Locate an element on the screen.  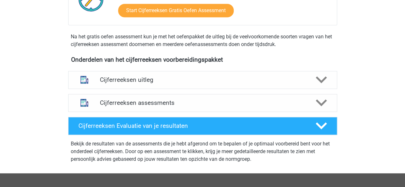
h4: Cijferreeksen assessments is located at coordinates (203, 103).